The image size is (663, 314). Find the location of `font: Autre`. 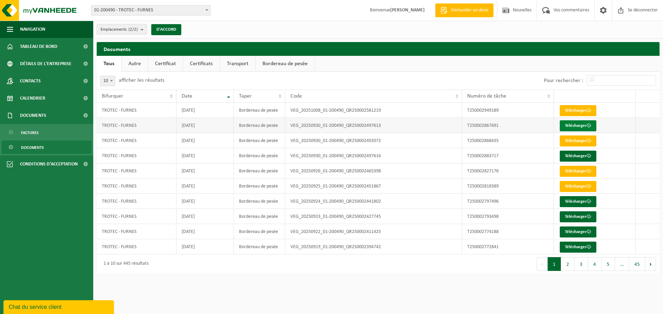

font: Autre is located at coordinates (135, 64).